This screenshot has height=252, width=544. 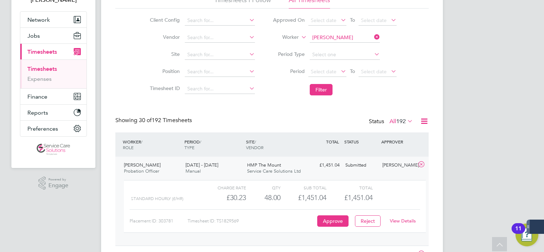 What do you see at coordinates (164, 88) in the screenshot?
I see `label: Timesheet ID` at bounding box center [164, 88].